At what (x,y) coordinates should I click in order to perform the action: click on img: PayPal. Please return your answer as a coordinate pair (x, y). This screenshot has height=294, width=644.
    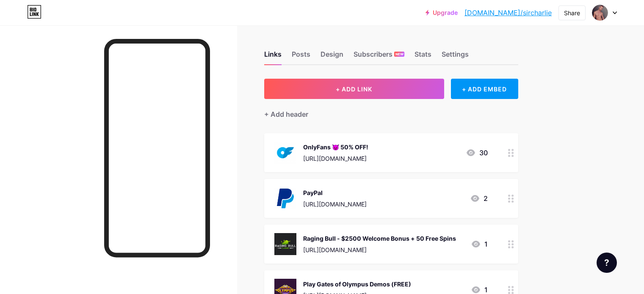
    Looking at the image, I should click on (286, 199).